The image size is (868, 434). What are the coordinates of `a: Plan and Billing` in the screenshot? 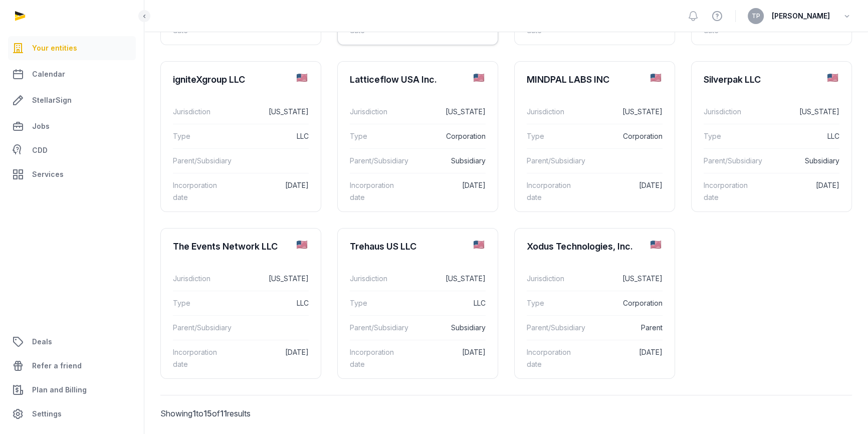 It's located at (71, 389).